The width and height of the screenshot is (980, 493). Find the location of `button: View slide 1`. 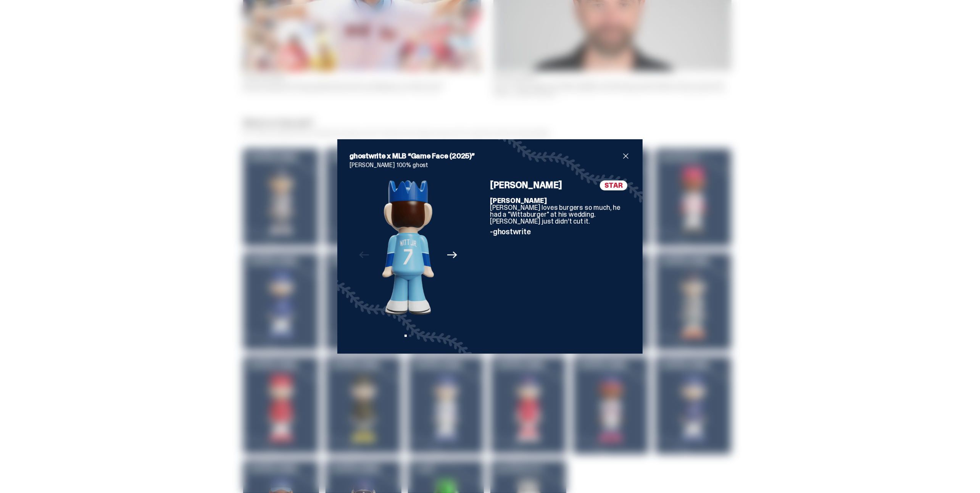

button: View slide 1 is located at coordinates (406, 335).